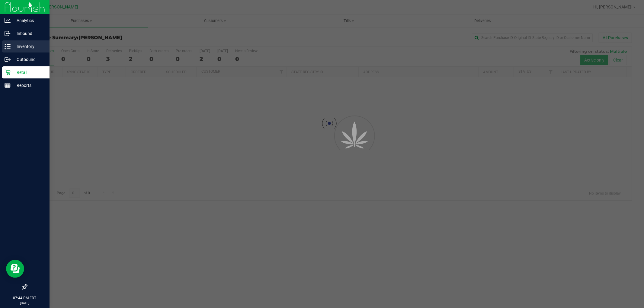  What do you see at coordinates (29, 85) in the screenshot?
I see `p: Reports` at bounding box center [29, 85].